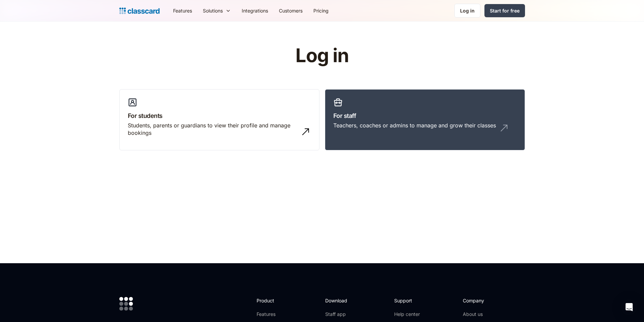  What do you see at coordinates (408, 300) in the screenshot?
I see `h2: Support` at bounding box center [408, 300].